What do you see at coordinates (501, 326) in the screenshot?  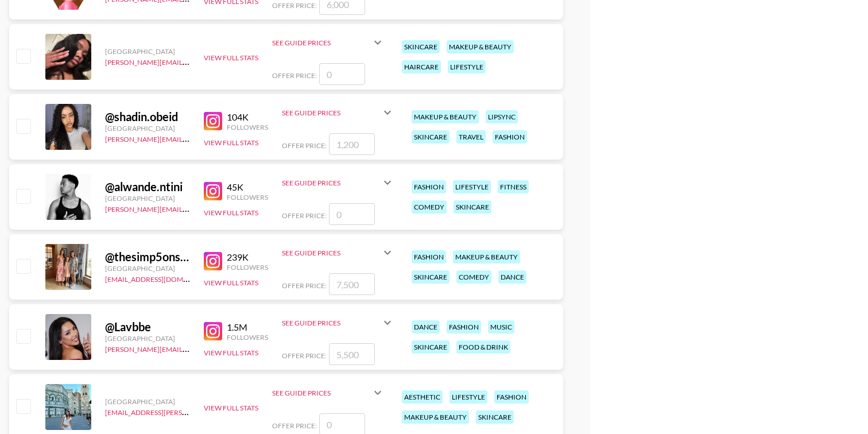 I see `div: music` at bounding box center [501, 326].